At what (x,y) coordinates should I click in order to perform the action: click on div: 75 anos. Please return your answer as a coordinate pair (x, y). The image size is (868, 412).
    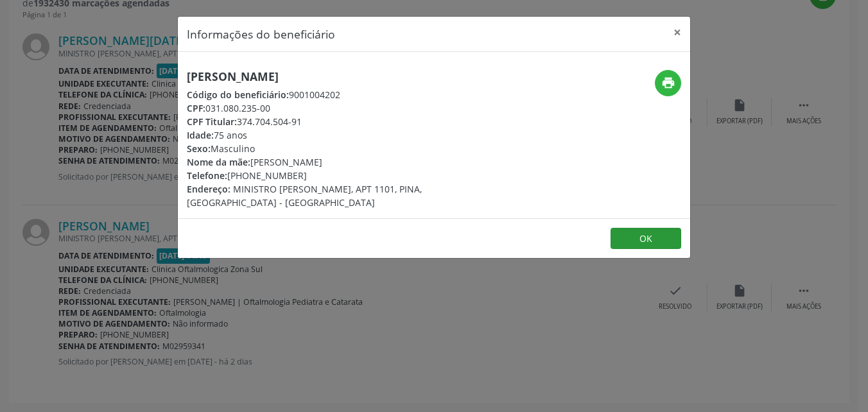
    Looking at the image, I should click on (349, 135).